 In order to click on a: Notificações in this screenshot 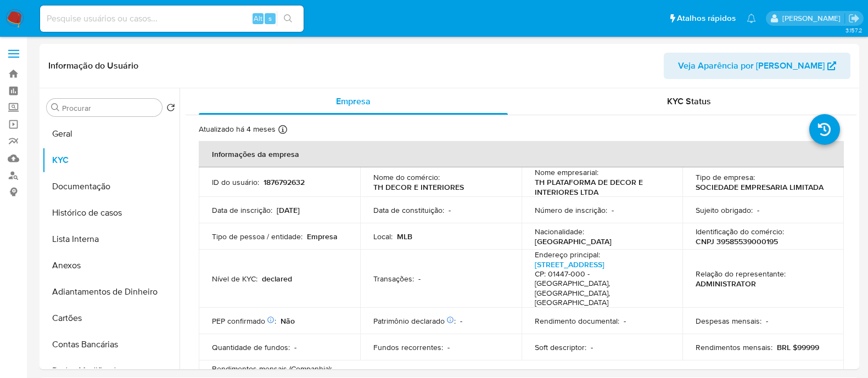, I will do `click(751, 18)`.